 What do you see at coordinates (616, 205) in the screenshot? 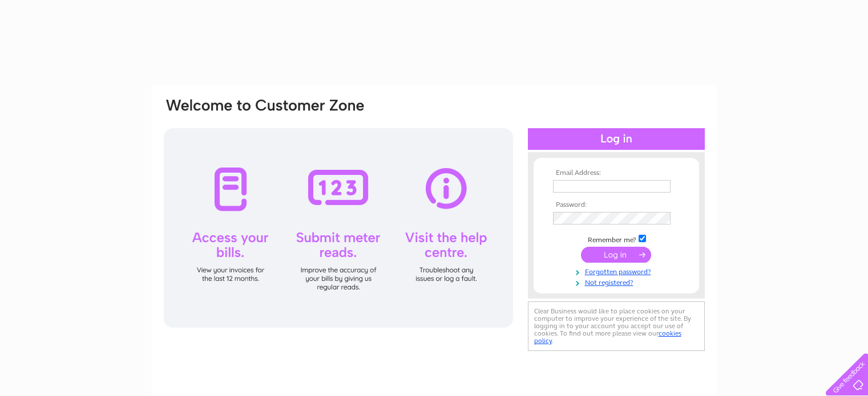
I see `th: Password:` at bounding box center [616, 205].